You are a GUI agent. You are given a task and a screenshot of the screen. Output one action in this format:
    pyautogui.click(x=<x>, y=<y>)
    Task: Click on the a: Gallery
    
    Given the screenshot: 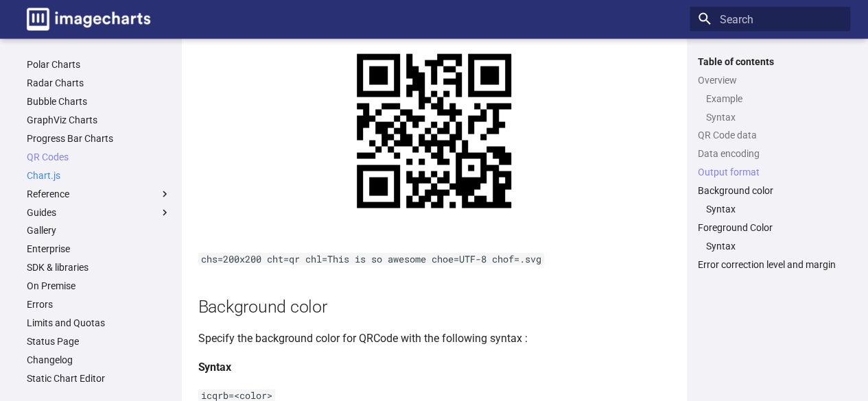 What is the action you would take?
    pyautogui.click(x=99, y=230)
    